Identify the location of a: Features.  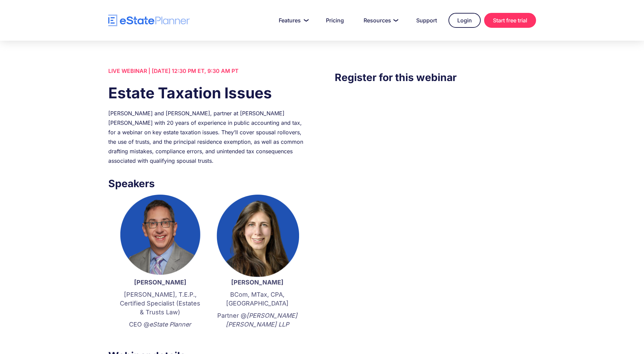
(292, 20).